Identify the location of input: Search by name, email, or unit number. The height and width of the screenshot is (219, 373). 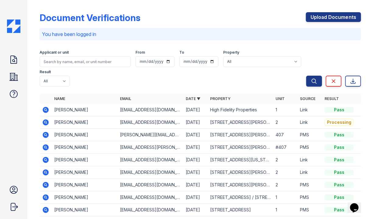
(85, 62).